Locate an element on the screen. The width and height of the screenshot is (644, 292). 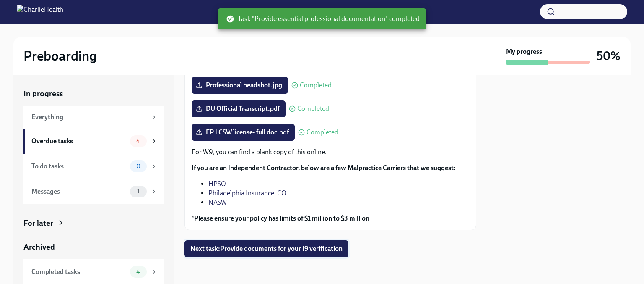
a: HPSO is located at coordinates (217, 184).